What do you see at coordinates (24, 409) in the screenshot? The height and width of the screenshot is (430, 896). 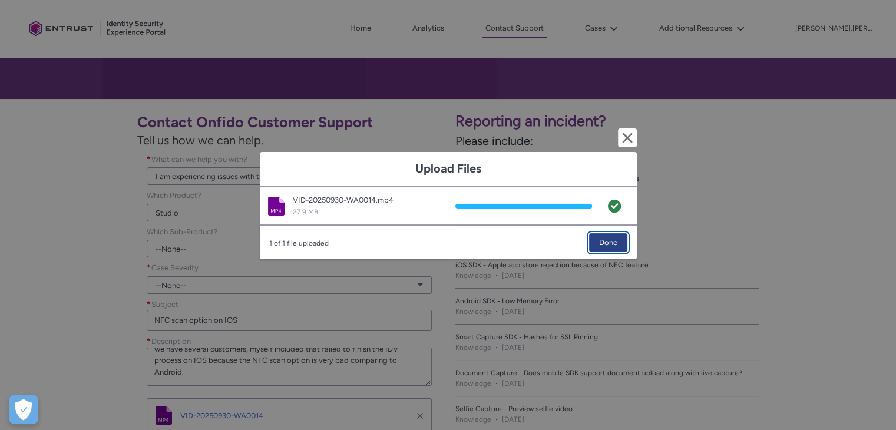 I see `button: Open Preferences` at bounding box center [24, 409].